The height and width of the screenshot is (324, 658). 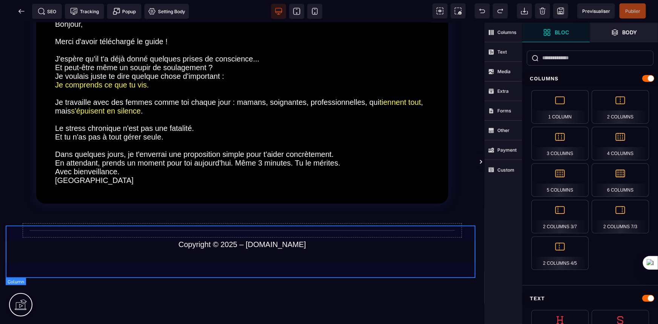 What do you see at coordinates (556, 32) in the screenshot?
I see `span: Open Blocks` at bounding box center [556, 32].